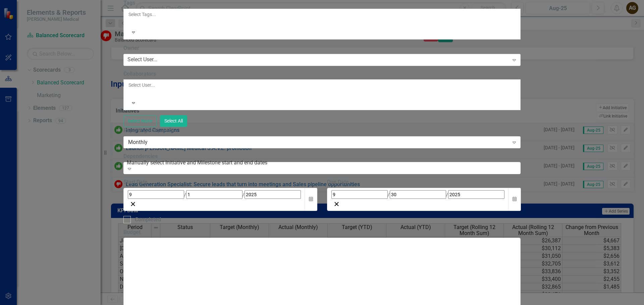 The width and height of the screenshot is (644, 305). What do you see at coordinates (318, 143) in the screenshot?
I see `div: Monthly` at bounding box center [318, 143].